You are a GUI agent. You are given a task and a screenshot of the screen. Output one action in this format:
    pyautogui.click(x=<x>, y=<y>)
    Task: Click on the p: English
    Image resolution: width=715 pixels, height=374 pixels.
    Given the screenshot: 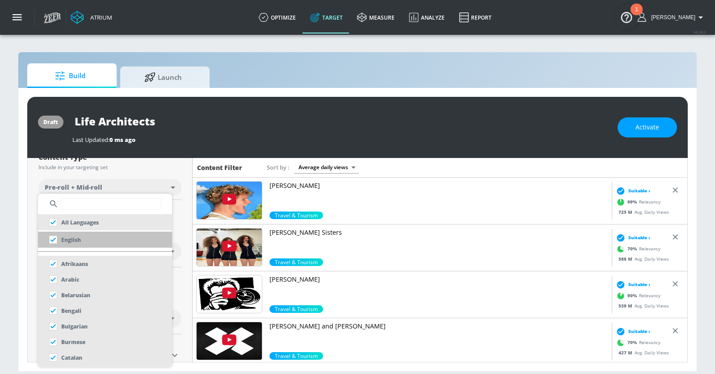 What is the action you would take?
    pyautogui.click(x=71, y=240)
    